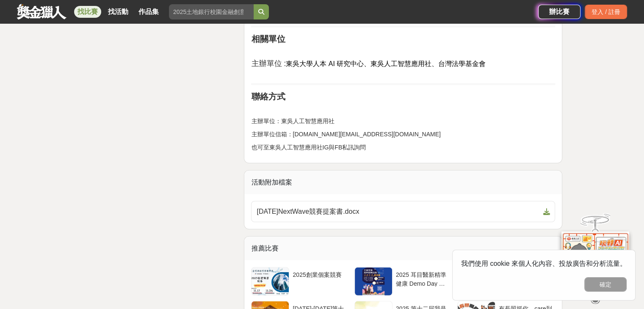  I want to click on a: 找比賽, so click(88, 12).